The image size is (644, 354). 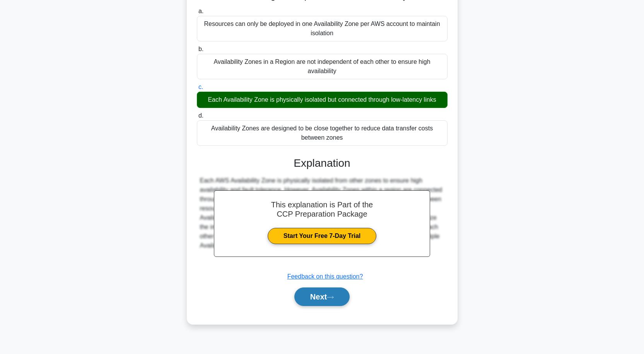 What do you see at coordinates (201, 115) in the screenshot?
I see `span: d.` at bounding box center [201, 115].